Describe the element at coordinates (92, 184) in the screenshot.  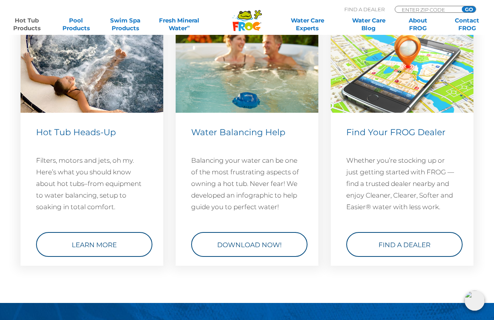
I see `p: Filters, motors and jets, oh my. Here’s what you should know about hot tubs–from equipment to wat...` at that location.